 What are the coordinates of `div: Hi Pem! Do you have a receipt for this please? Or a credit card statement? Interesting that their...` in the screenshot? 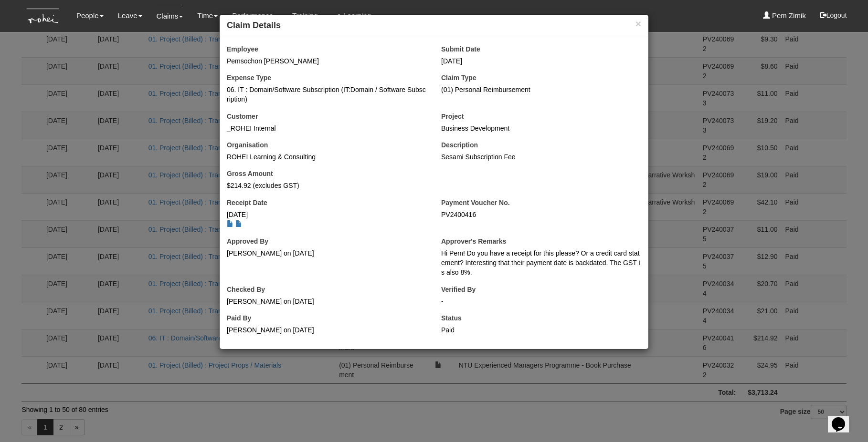 It's located at (541, 263).